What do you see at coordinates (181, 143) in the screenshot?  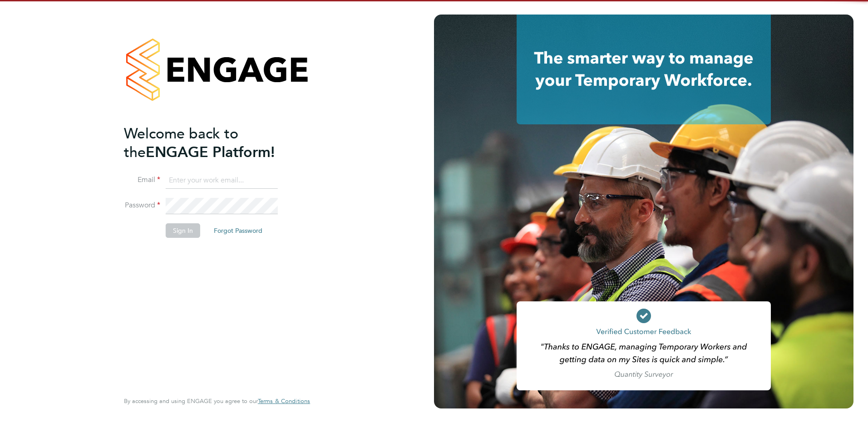 I see `span: Welcome back to the` at bounding box center [181, 143].